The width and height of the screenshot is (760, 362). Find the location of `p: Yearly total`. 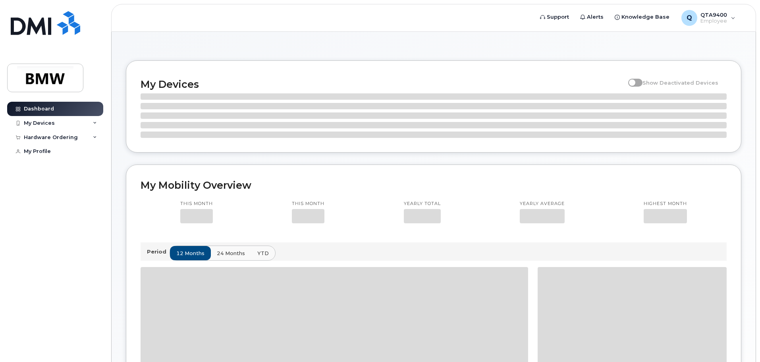

p: Yearly total is located at coordinates (422, 204).